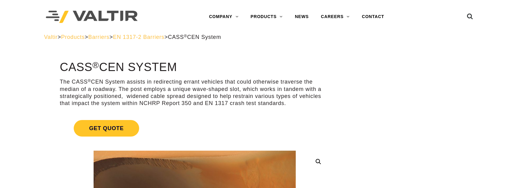 The height and width of the screenshot is (188, 519). I want to click on a: Get Quote, so click(194, 128).